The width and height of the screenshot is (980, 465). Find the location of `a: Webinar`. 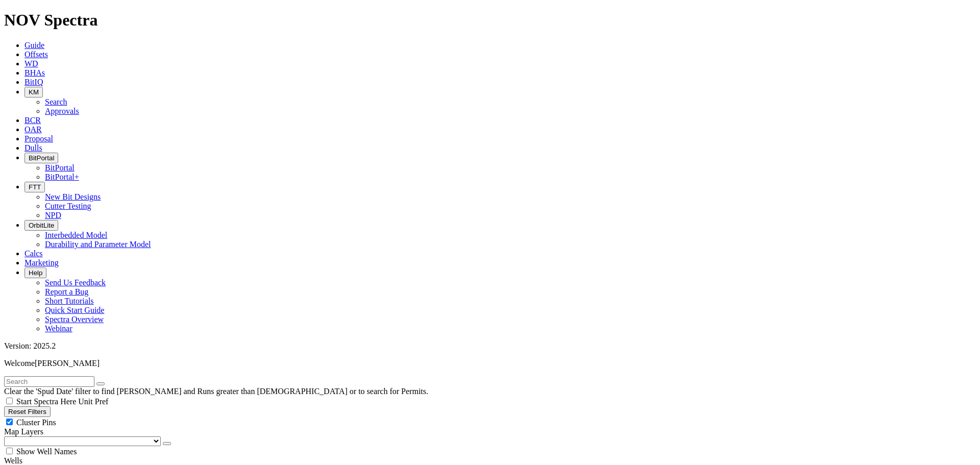

a: Webinar is located at coordinates (59, 328).